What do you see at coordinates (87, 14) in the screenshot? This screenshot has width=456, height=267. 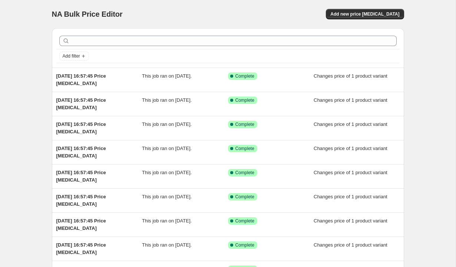 I see `span: NA Bulk Price Editor` at bounding box center [87, 14].